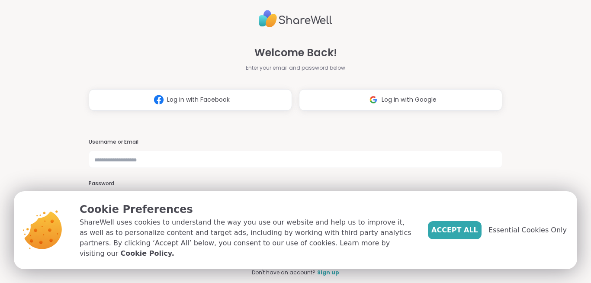 The image size is (591, 283). Describe the element at coordinates (527, 230) in the screenshot. I see `span: Essential Cookies Only` at that location.